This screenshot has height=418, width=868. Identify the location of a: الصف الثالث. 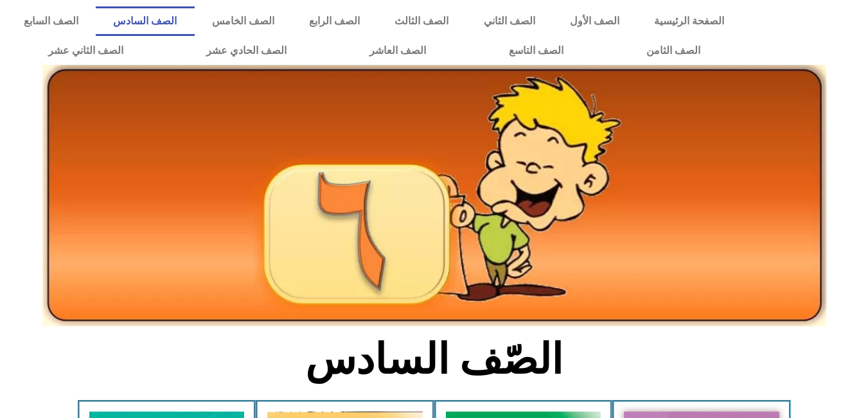
(422, 21).